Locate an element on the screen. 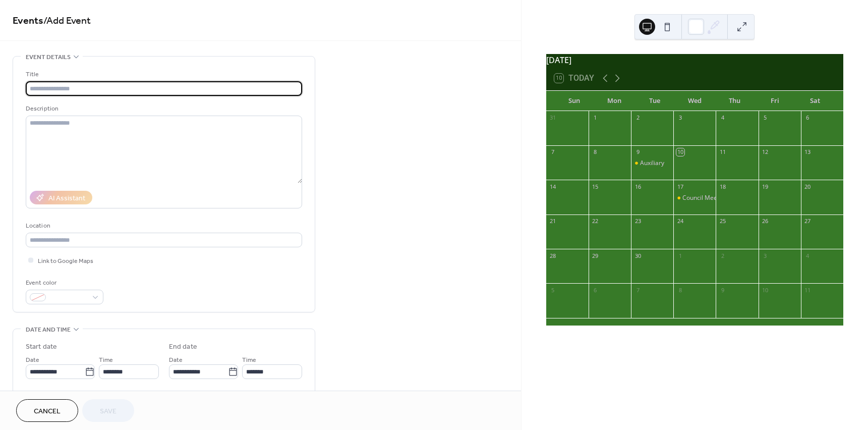 The width and height of the screenshot is (868, 430). a: Cancel is located at coordinates (47, 410).